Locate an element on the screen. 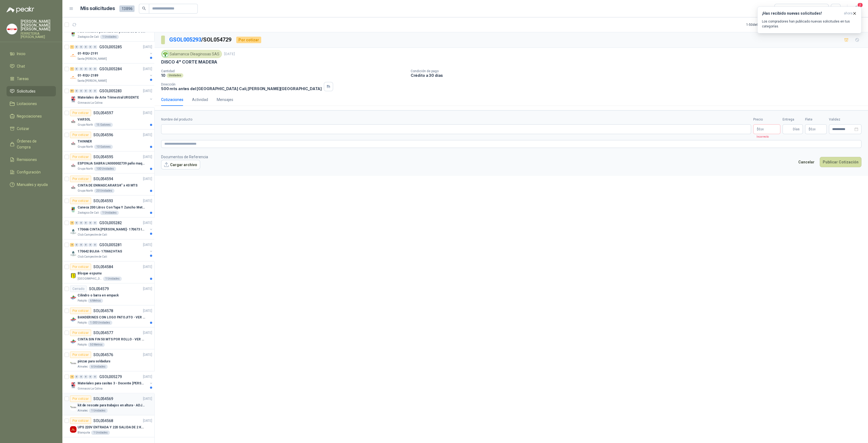 The height and width of the screenshot is (443, 868). p: 10 is located at coordinates (164, 75).